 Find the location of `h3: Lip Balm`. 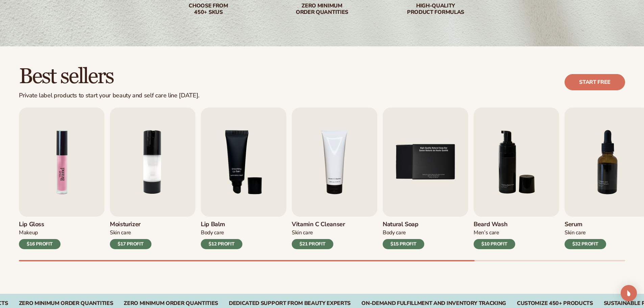

h3: Lip Balm is located at coordinates (222, 225).